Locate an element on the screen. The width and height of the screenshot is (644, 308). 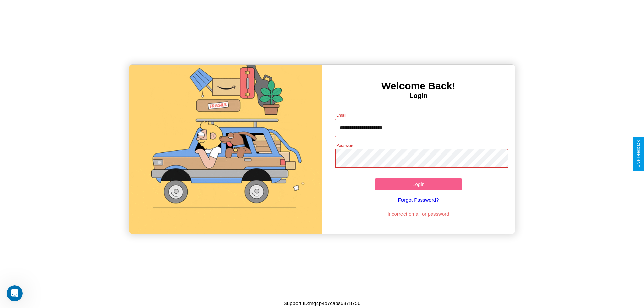
a: Forgot Password? is located at coordinates (418, 200).